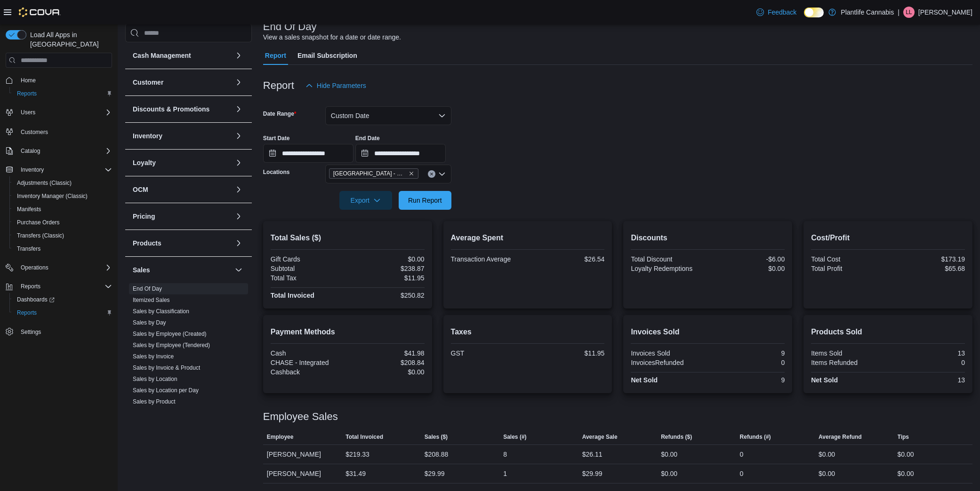  What do you see at coordinates (59, 170) in the screenshot?
I see `button: Inventory` at bounding box center [59, 170].